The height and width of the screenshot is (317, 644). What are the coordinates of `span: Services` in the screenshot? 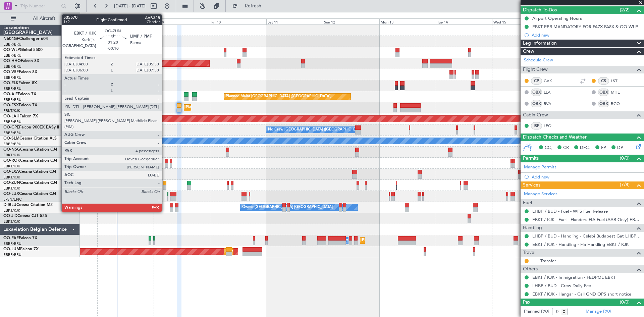 It's located at (531, 185).